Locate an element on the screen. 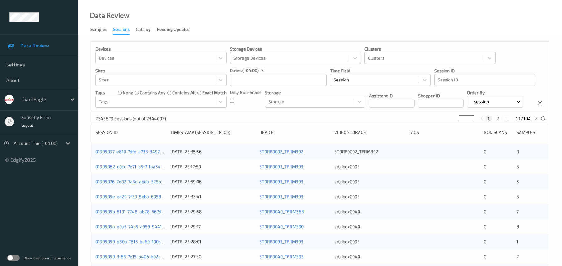 The width and height of the screenshot is (562, 266). button: 2 is located at coordinates (498, 119).